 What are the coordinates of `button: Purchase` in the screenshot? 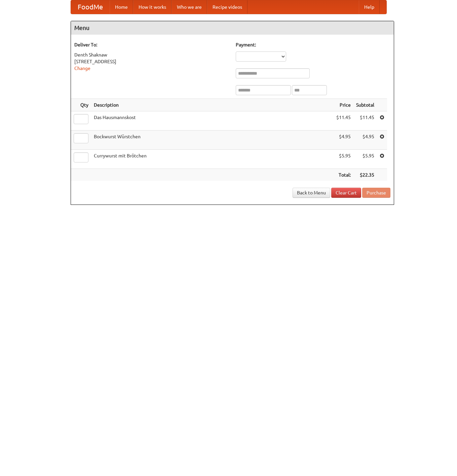 It's located at (376, 192).